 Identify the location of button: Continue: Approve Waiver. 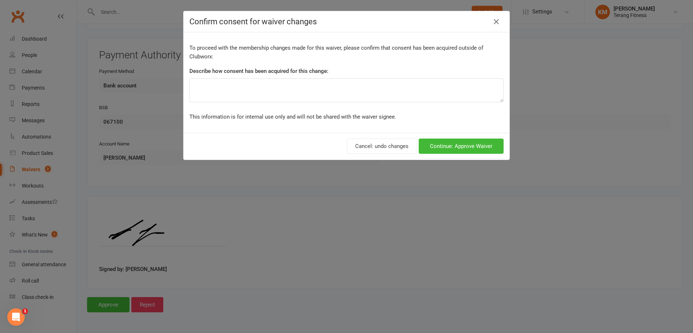
(461, 146).